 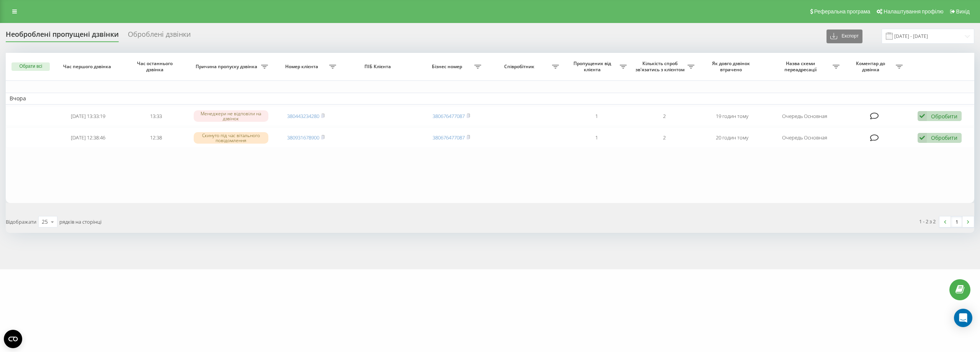 I want to click on div: Оброблені дзвінки, so click(x=159, y=36).